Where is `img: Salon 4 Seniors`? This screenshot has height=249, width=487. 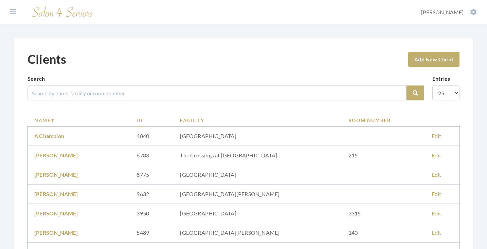
img: Salon 4 Seniors is located at coordinates (63, 12).